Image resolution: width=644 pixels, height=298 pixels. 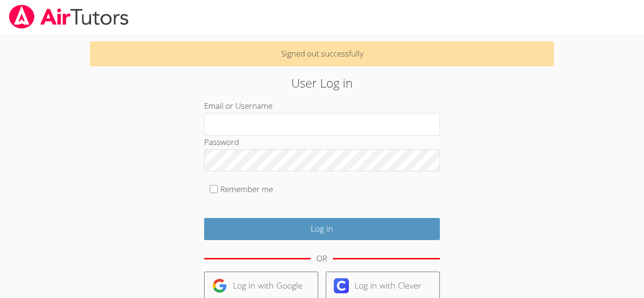 I want to click on div: OR, so click(x=322, y=259).